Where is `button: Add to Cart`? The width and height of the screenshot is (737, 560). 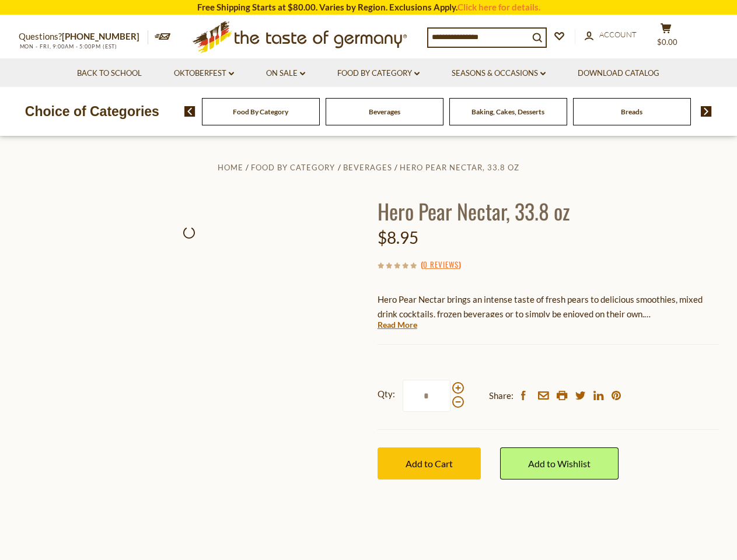 button: Add to Cart is located at coordinates (429, 463).